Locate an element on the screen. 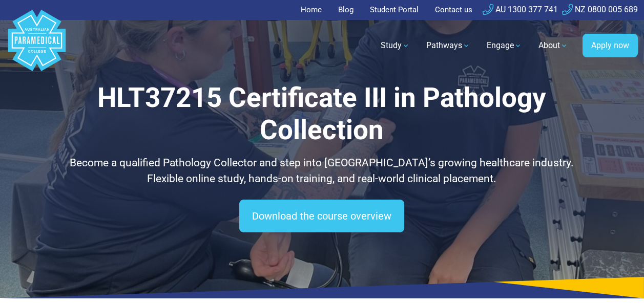  a: About is located at coordinates (553, 46).